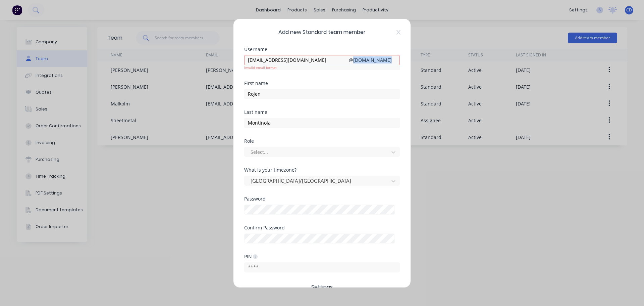 The width and height of the screenshot is (644, 306). Describe the element at coordinates (322, 32) in the screenshot. I see `span: Add new Standard team member` at that location.